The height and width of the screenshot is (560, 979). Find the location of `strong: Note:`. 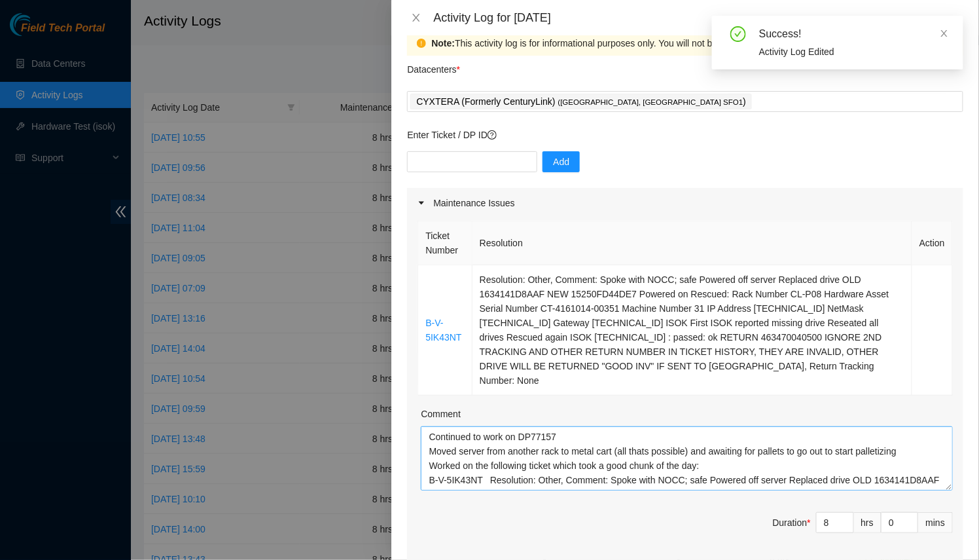

strong: Note: is located at coordinates (443, 43).